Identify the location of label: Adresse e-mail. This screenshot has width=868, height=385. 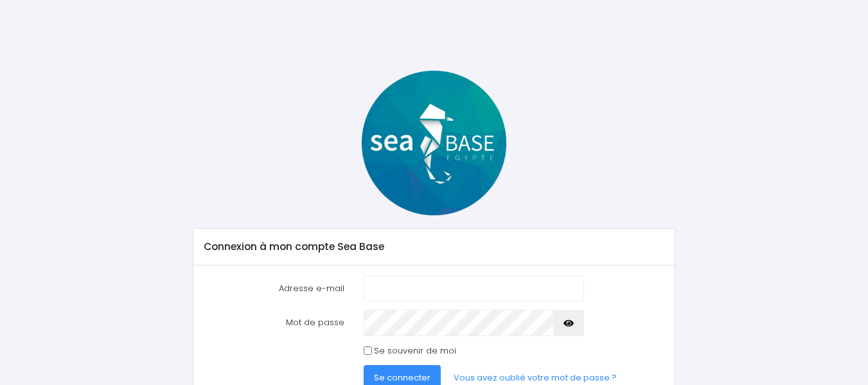
(274, 288).